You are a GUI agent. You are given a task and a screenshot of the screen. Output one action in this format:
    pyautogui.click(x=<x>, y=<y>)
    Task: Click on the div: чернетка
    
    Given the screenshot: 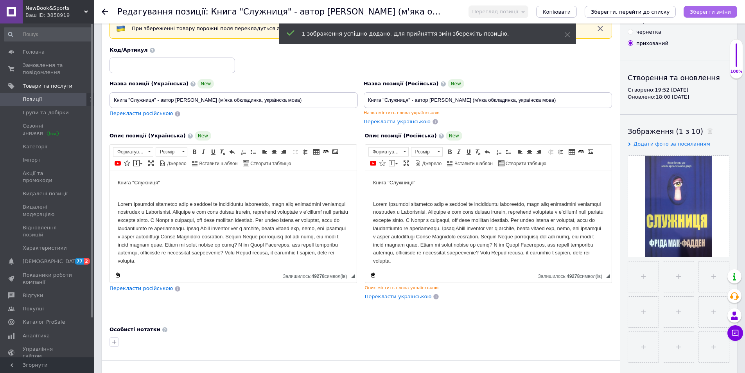 What is the action you would take?
    pyautogui.click(x=649, y=32)
    